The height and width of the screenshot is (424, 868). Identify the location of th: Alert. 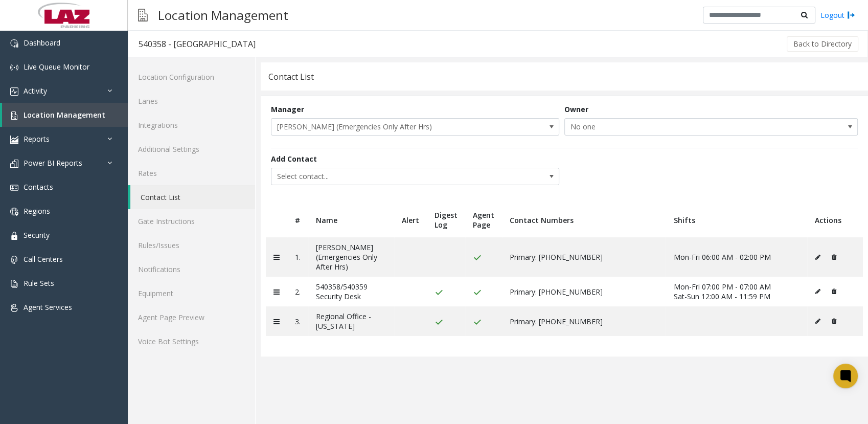
(410, 219).